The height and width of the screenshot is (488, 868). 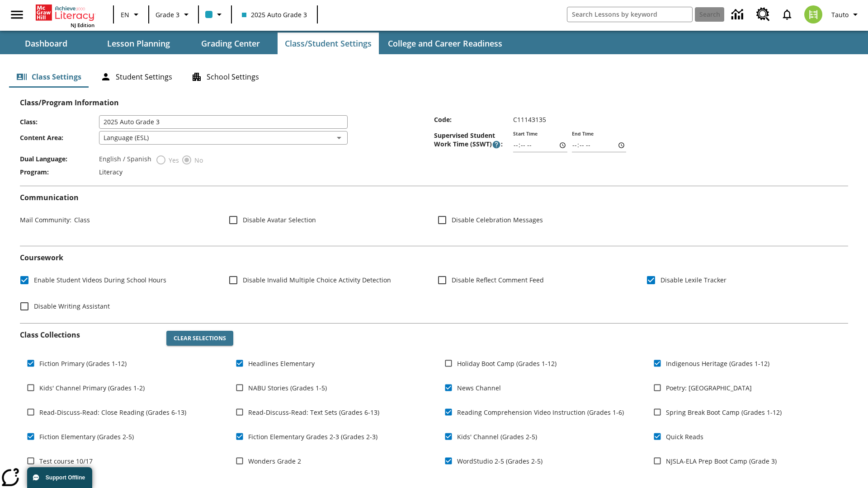 What do you see at coordinates (65, 477) in the screenshot?
I see `span: Support Offline` at bounding box center [65, 477].